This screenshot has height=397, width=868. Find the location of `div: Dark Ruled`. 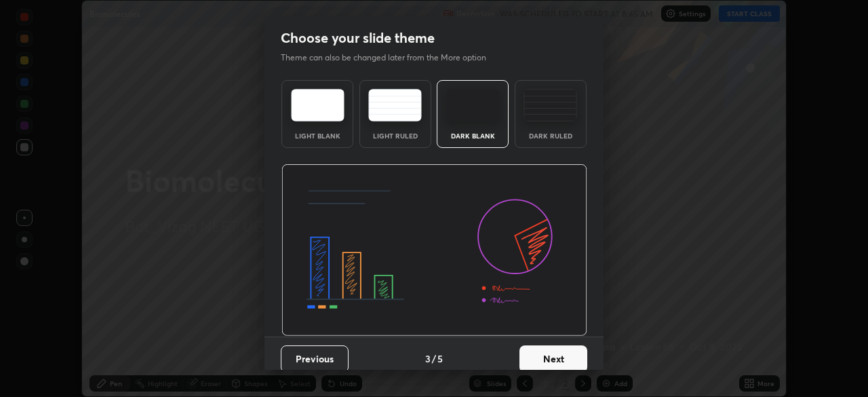

div: Dark Ruled is located at coordinates (551, 136).